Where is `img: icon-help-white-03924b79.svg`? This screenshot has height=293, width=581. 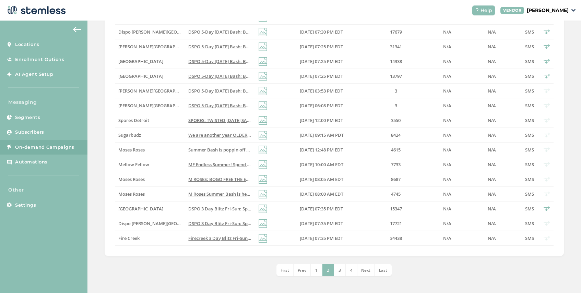 img: icon-help-white-03924b79.svg is located at coordinates (477, 10).